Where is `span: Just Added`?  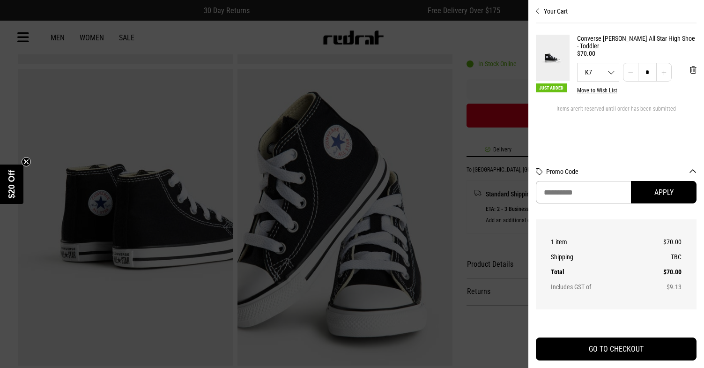
span: Just Added is located at coordinates (551, 88).